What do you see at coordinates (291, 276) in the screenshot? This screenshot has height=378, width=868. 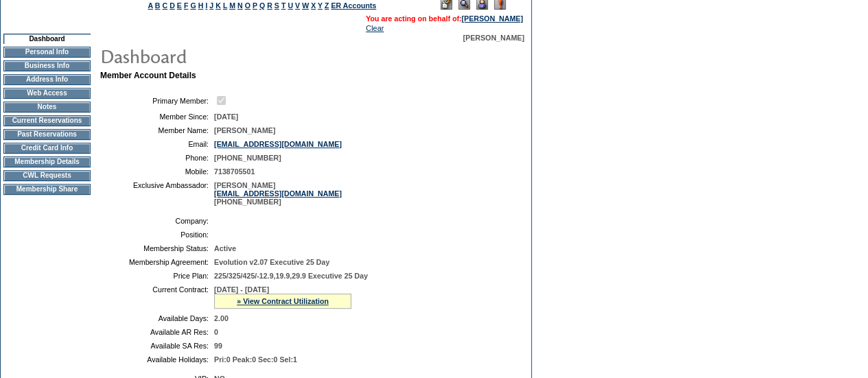 I see `span: 225/325/425/-12.9,19.9,29.9 Executive 25 Day` at bounding box center [291, 276].